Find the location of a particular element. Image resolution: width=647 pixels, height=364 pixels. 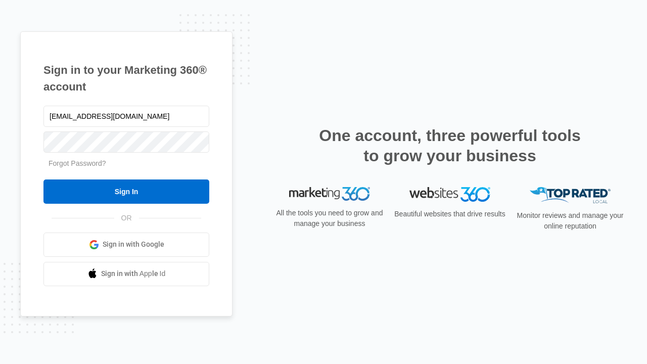

a: Sign in with Google is located at coordinates (126, 245).